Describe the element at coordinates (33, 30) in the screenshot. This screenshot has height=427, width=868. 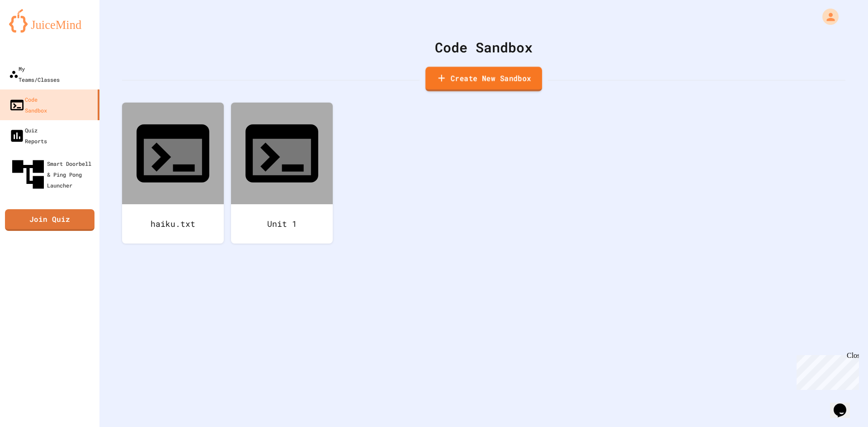
I see `div: Chat with us now!Close` at that location.